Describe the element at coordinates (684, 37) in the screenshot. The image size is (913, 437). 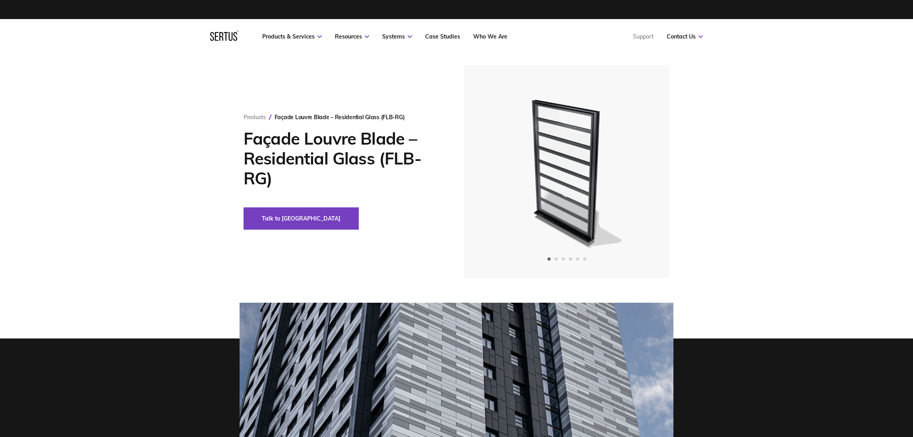
I see `a: Contact Us` at that location.